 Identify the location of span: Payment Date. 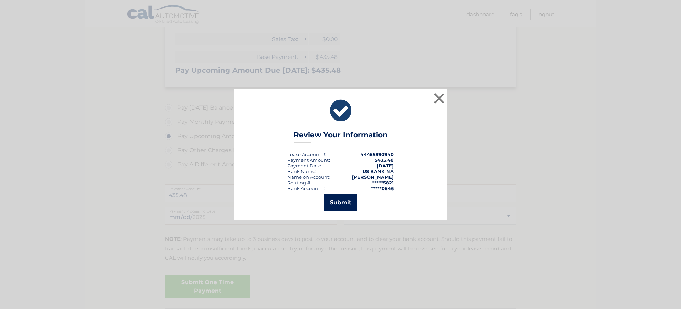
(304, 166).